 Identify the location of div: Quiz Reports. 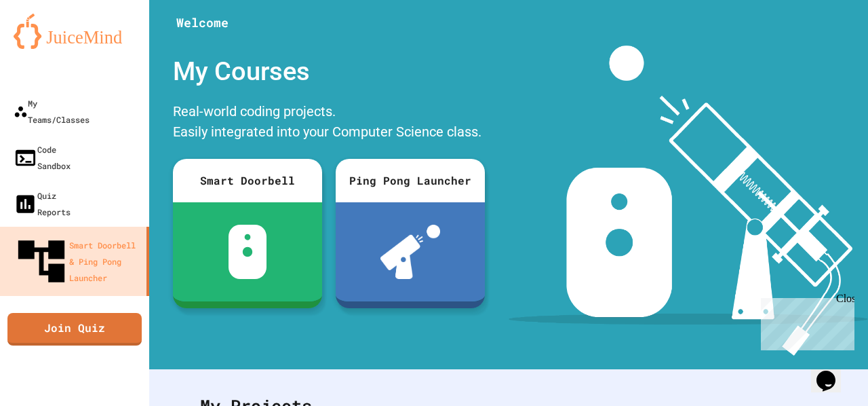
(42, 204).